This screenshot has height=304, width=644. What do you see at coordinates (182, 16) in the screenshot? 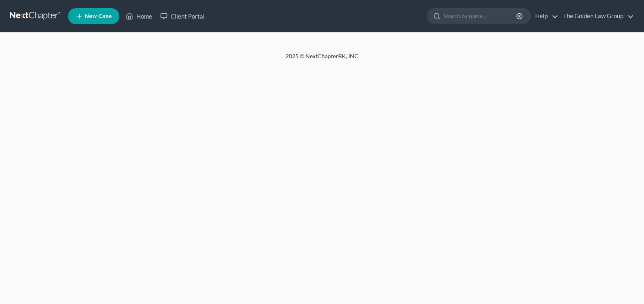
I see `a: Client Portal` at bounding box center [182, 16].